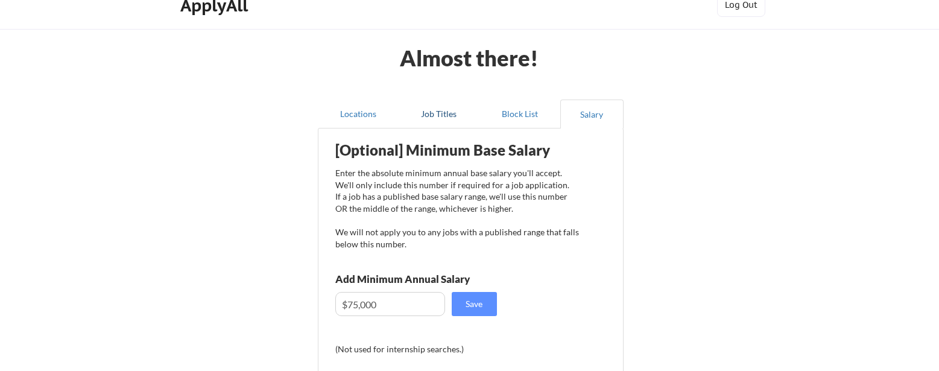  I want to click on button: Job Titles, so click(439, 114).